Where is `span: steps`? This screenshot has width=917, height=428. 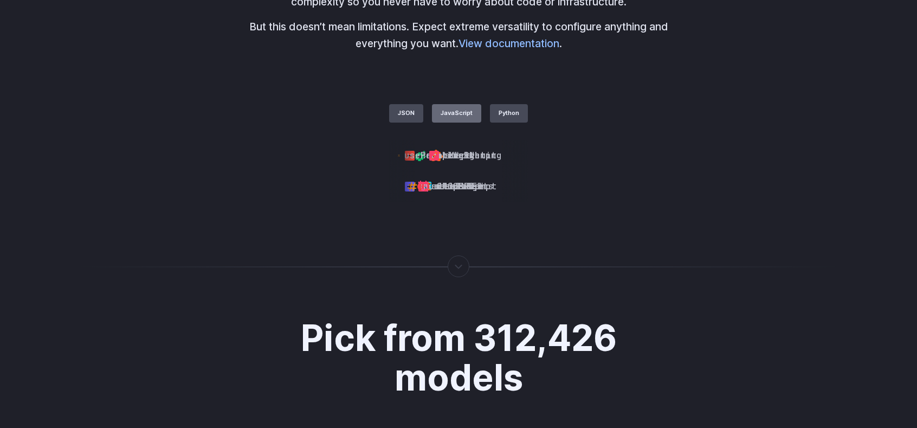
span: steps is located at coordinates (457, 156).